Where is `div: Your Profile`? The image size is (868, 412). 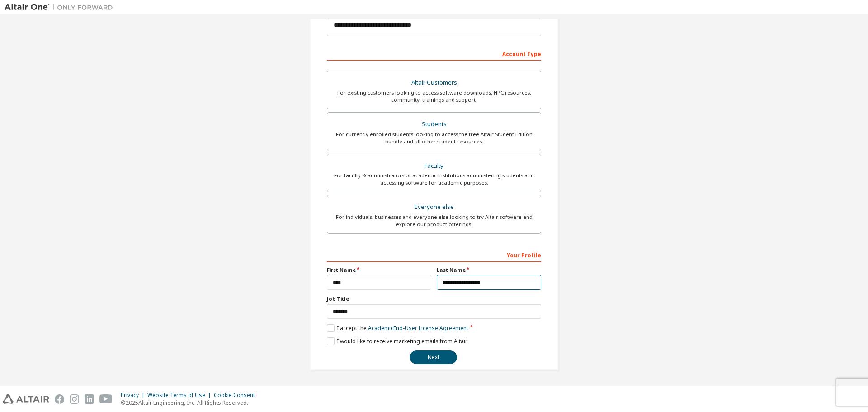
div: Your Profile is located at coordinates (434, 255).